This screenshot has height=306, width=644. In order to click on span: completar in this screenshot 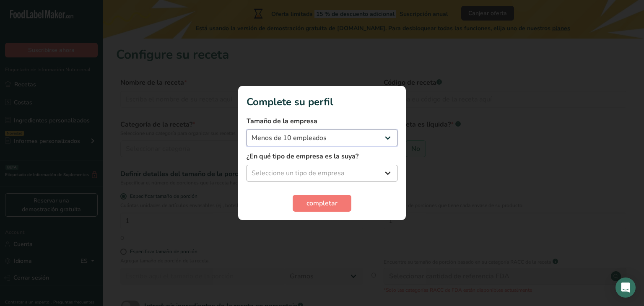, I will do `click(322, 203)`.